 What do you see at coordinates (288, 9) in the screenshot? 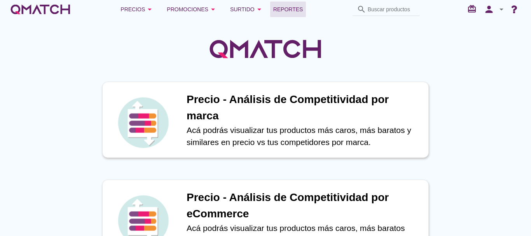
I see `a: Reportes` at bounding box center [288, 9].